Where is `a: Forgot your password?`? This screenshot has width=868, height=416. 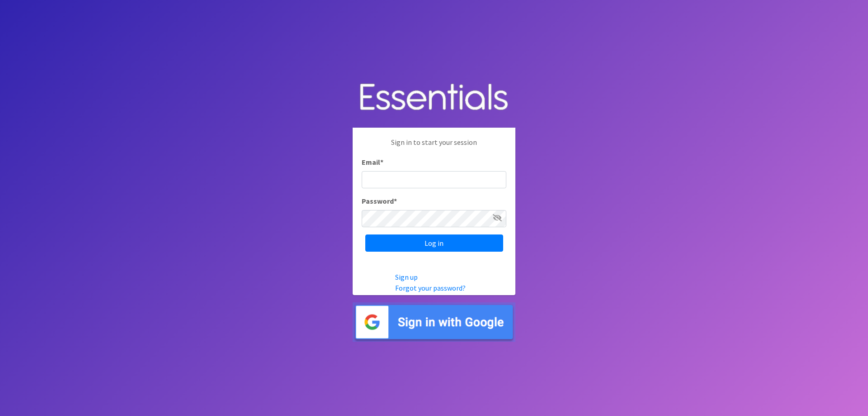
a: Forgot your password? is located at coordinates (431, 288).